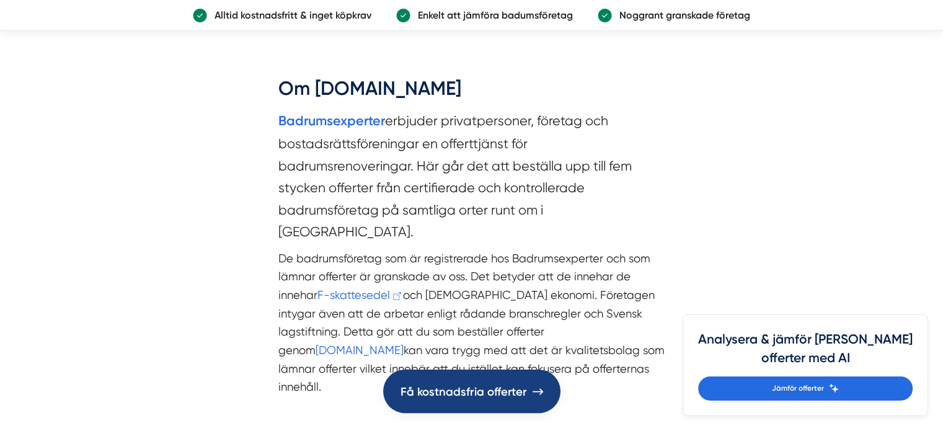 The image size is (943, 431). I want to click on span: Få kostnadsfria offerter, so click(464, 391).